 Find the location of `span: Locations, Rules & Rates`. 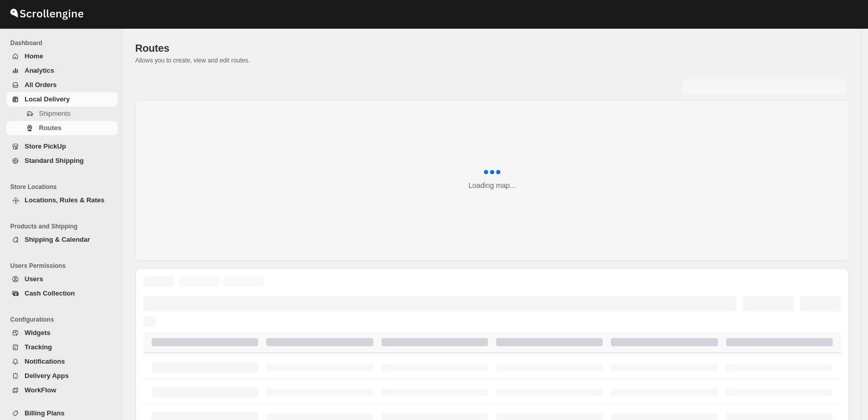

span: Locations, Rules & Rates is located at coordinates (65, 200).